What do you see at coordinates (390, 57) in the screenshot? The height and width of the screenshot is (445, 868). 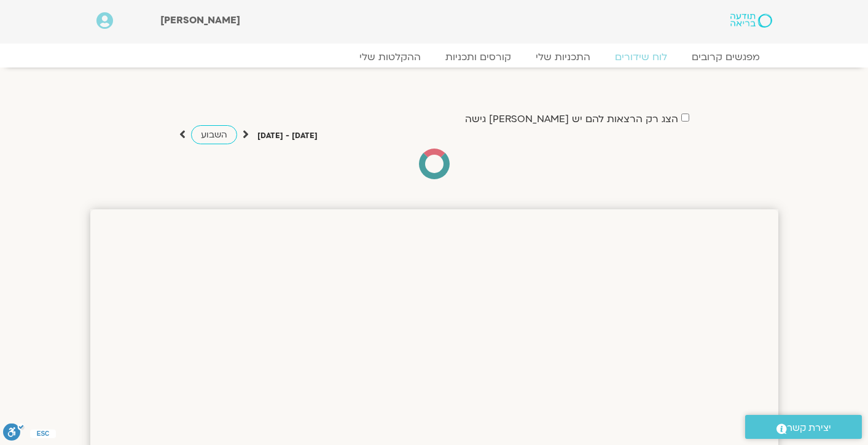 I see `a: ההקלטות שלי` at bounding box center [390, 57].